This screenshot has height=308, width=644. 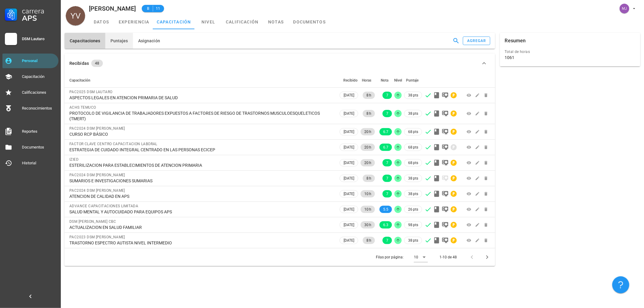 What do you see at coordinates (39, 61) in the screenshot?
I see `div: Personal` at bounding box center [39, 61].